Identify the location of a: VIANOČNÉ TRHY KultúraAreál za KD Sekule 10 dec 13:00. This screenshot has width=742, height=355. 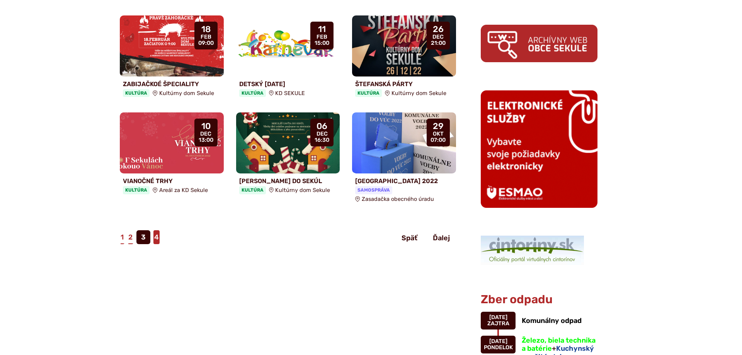
(172, 155).